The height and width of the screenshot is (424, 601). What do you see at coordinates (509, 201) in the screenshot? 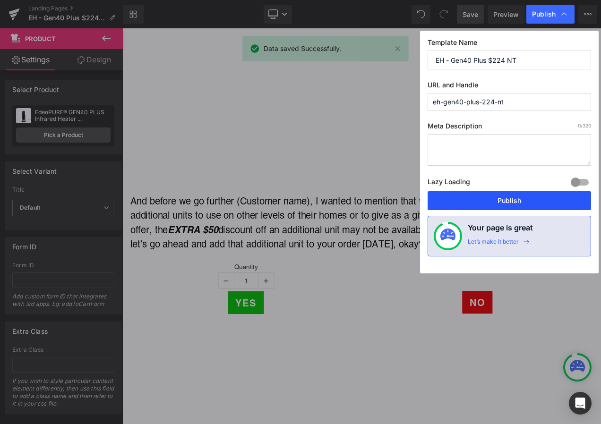
I see `button: Publish` at bounding box center [509, 201].